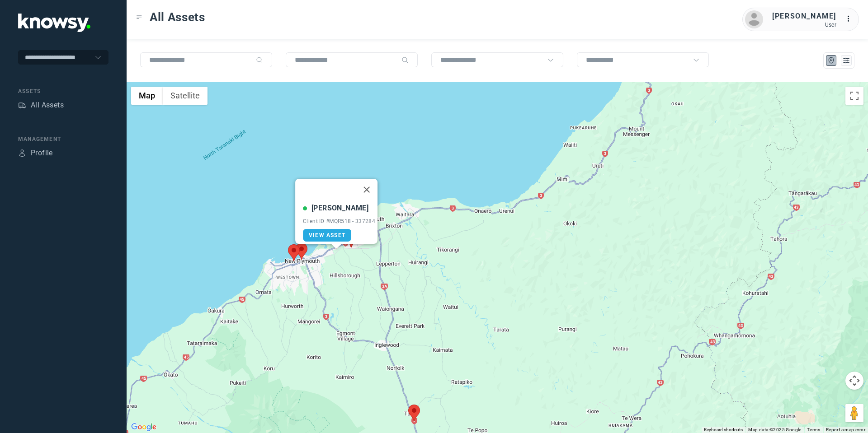 The height and width of the screenshot is (433, 868). What do you see at coordinates (177, 17) in the screenshot?
I see `span: All Assets` at bounding box center [177, 17].